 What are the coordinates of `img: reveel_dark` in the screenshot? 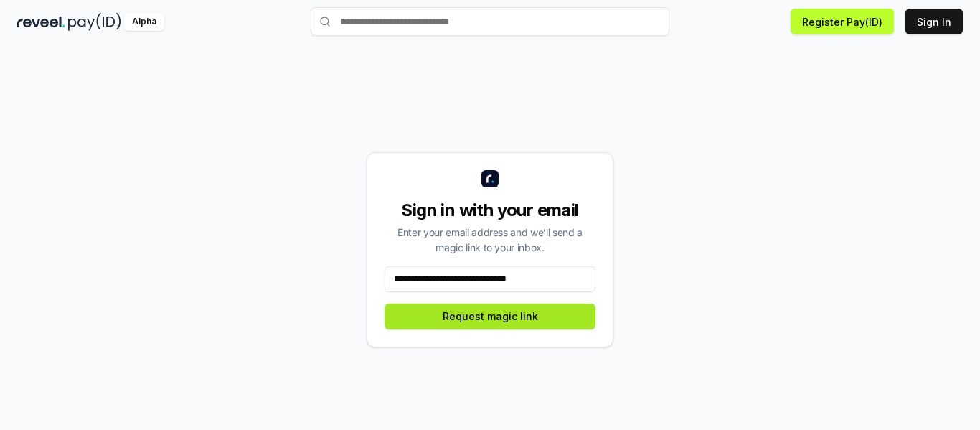 It's located at (41, 22).